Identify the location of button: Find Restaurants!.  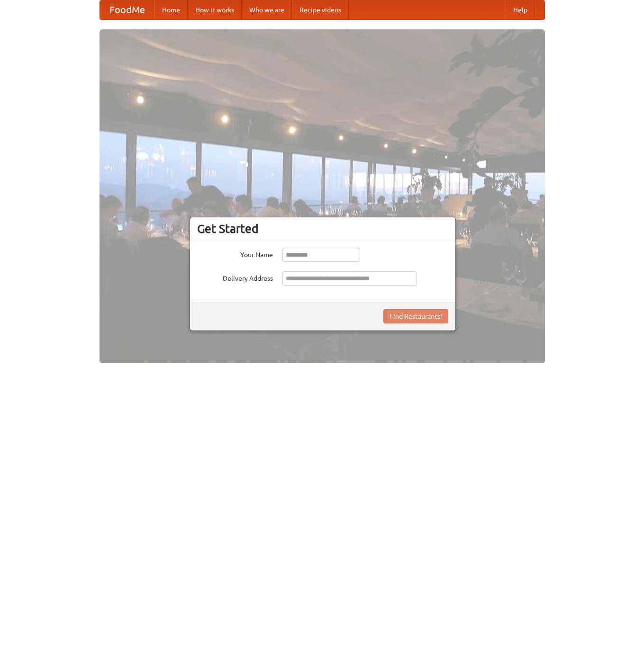
(415, 317).